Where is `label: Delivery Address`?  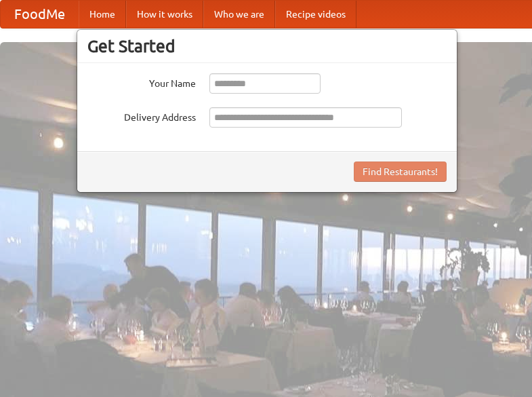
label: Delivery Address is located at coordinates (142, 115).